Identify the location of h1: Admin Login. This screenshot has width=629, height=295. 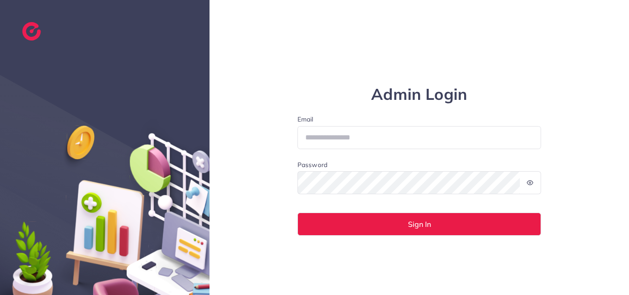
(419, 94).